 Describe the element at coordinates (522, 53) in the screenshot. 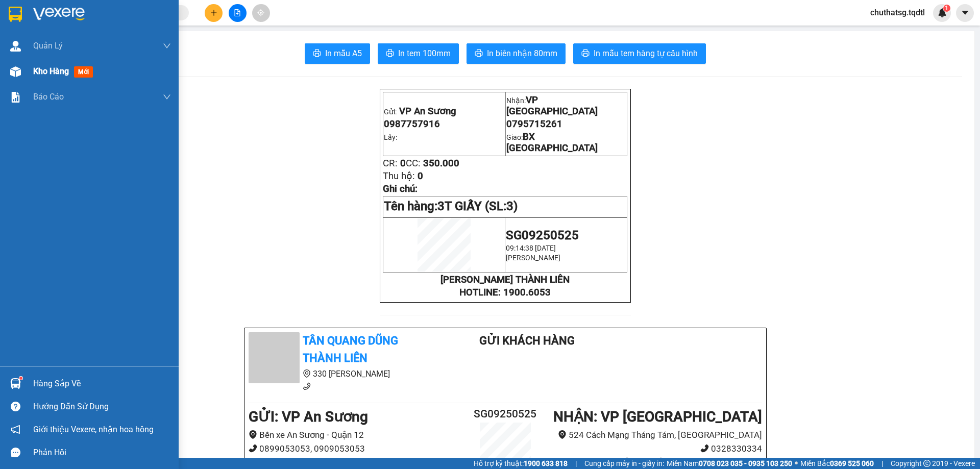

I see `span: In biên nhận 80mm` at that location.